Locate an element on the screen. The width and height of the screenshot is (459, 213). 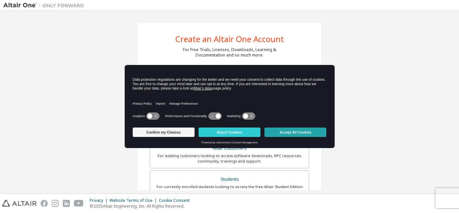
img: Altair One is located at coordinates (45, 5).